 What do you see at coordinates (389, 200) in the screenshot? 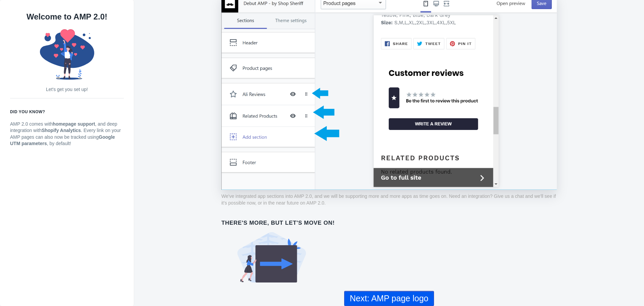
I see `p: We've integrated app sections into AMP 2.0, and we will be supporting more and more apps as time ...` at bounding box center [389, 200].